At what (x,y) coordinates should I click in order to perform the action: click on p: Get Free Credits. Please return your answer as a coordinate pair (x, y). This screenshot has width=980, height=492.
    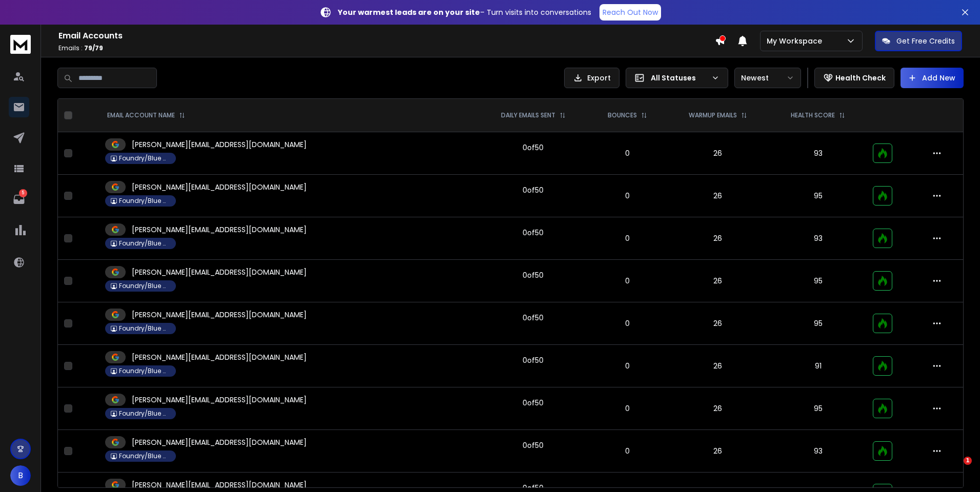
    Looking at the image, I should click on (926, 41).